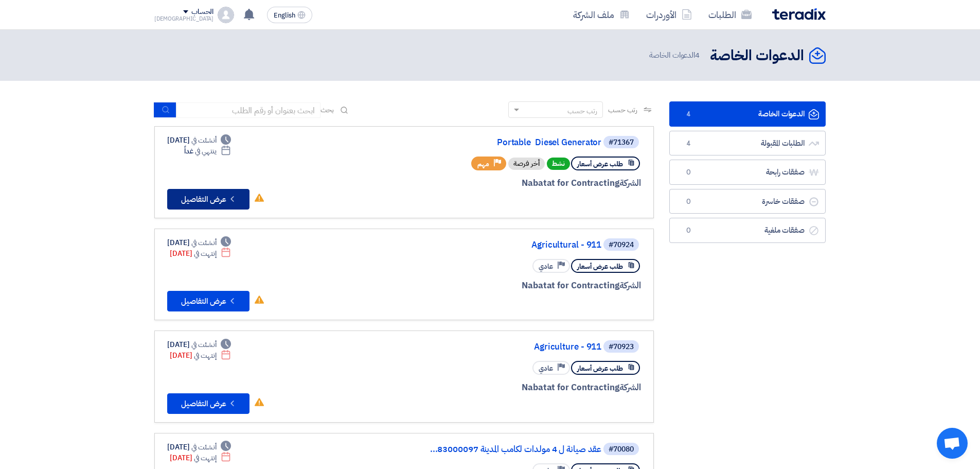  What do you see at coordinates (248, 110) in the screenshot?
I see `input: ابحث بعنوان أو رقم الطلب` at bounding box center [248, 110].